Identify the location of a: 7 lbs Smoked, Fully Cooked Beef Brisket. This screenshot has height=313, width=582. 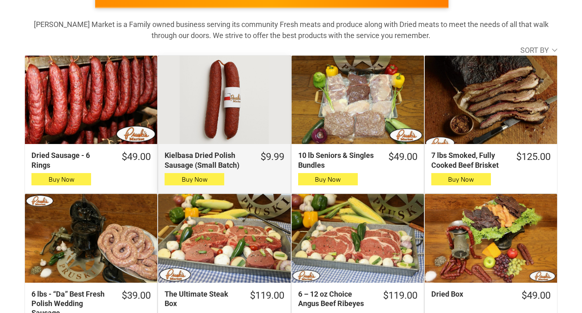
(491, 100).